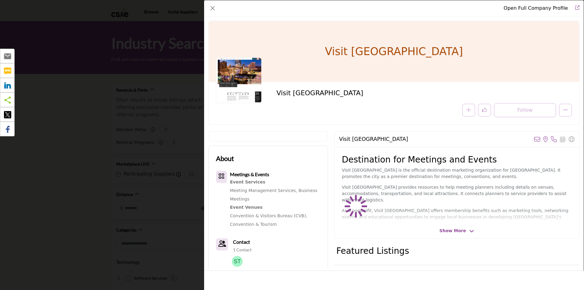 The width and height of the screenshot is (584, 290). I want to click on button: Follow, so click(525, 110).